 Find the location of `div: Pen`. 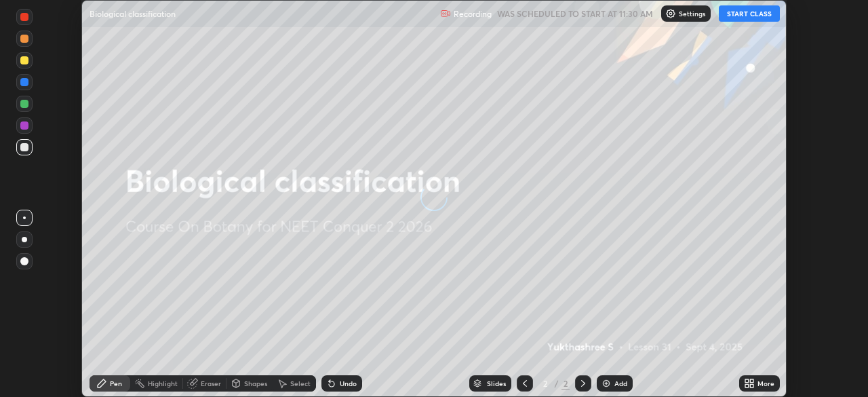

div: Pen is located at coordinates (116, 384).